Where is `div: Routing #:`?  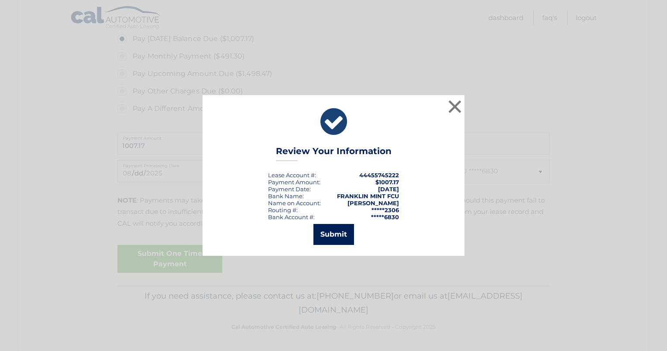 div: Routing #: is located at coordinates (283, 210).